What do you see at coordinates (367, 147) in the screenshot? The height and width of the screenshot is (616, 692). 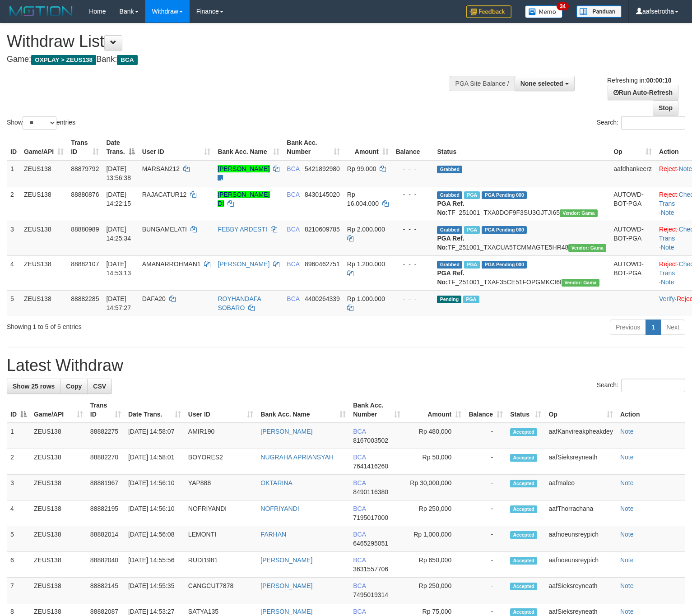 I see `th: Amount: activate to sort column ascending` at bounding box center [367, 147].